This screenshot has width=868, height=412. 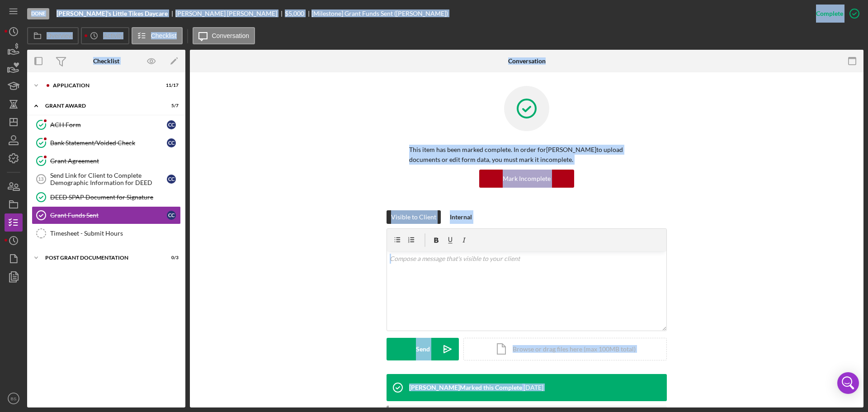 I want to click on a: Timesheet - Submit Hours, so click(x=107, y=233).